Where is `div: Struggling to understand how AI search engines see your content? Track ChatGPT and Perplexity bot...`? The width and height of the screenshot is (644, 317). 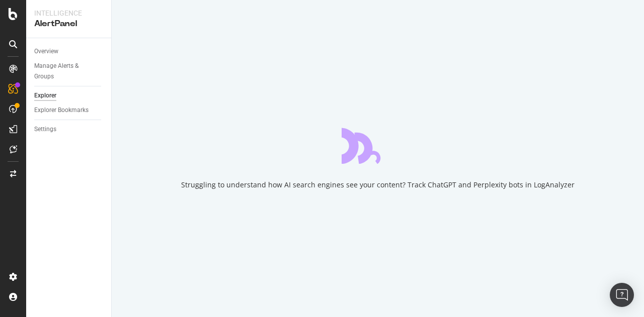
div: Struggling to understand how AI search engines see your content? Track ChatGPT and Perplexity bot... is located at coordinates (378, 185).